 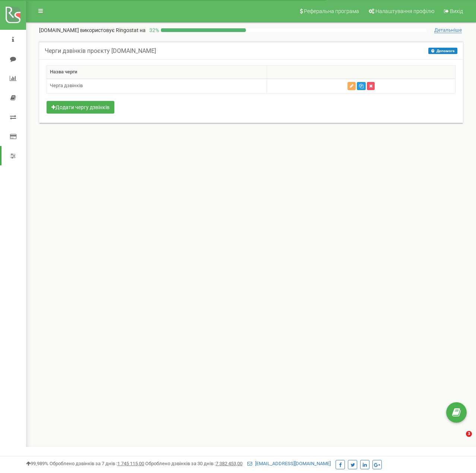 What do you see at coordinates (153, 30) in the screenshot?
I see `p: 32 %` at bounding box center [153, 30].